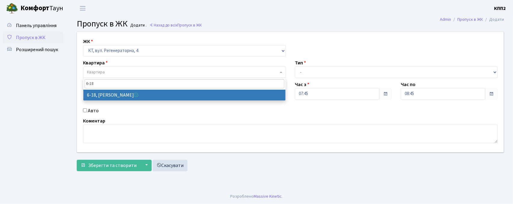 The image size is (513, 204). I want to click on label: Квартира, so click(95, 63).